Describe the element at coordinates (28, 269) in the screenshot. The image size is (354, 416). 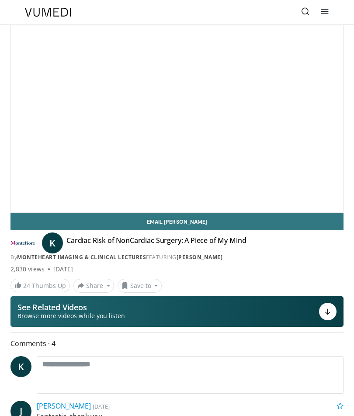
I see `span: 2,830 views` at that location.